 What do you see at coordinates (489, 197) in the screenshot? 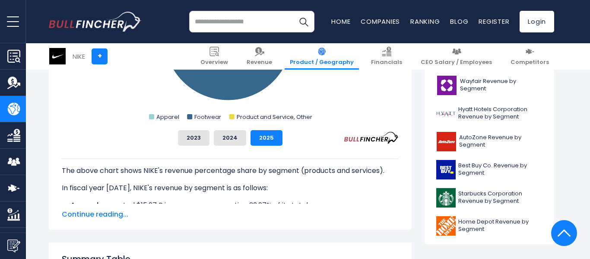
I see `a: Starbucks Corporation Revenue by Segment` at bounding box center [489, 197].